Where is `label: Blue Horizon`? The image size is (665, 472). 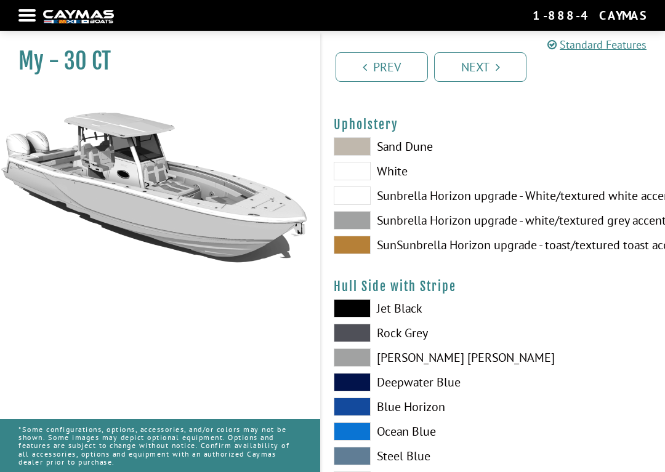 label: Blue Horizon is located at coordinates (407, 407).